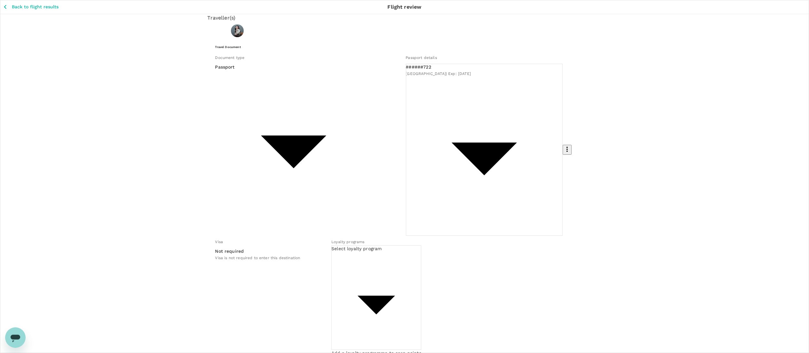 The height and width of the screenshot is (353, 809). Describe the element at coordinates (405, 47) in the screenshot. I see `h6: Travel Document` at that location.